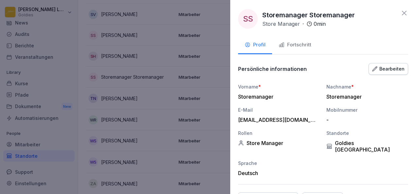  I want to click on div: Nachname, so click(368, 87).